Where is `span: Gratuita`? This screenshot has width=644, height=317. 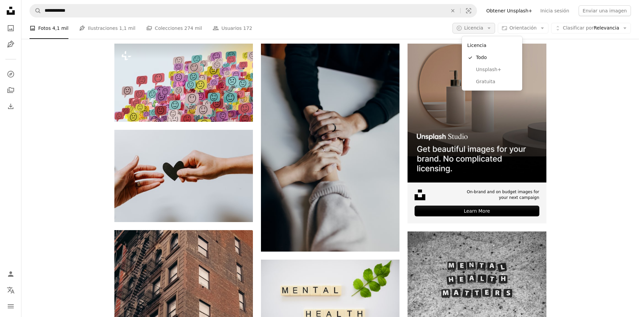 span: Gratuita is located at coordinates (496, 82).